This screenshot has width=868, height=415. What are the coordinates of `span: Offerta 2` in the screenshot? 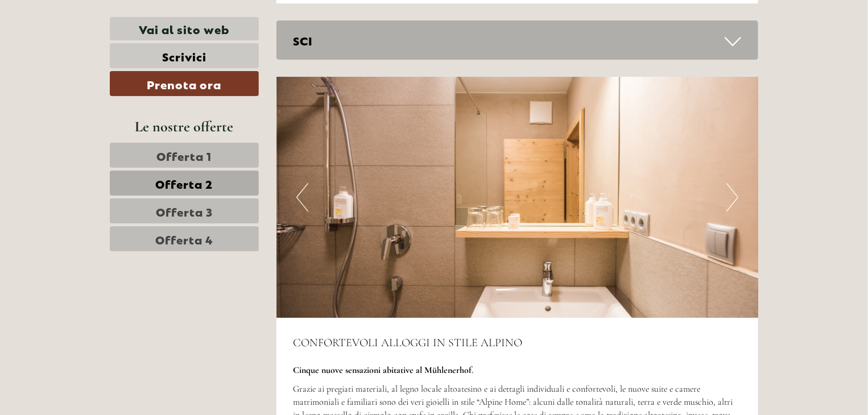 It's located at (184, 183).